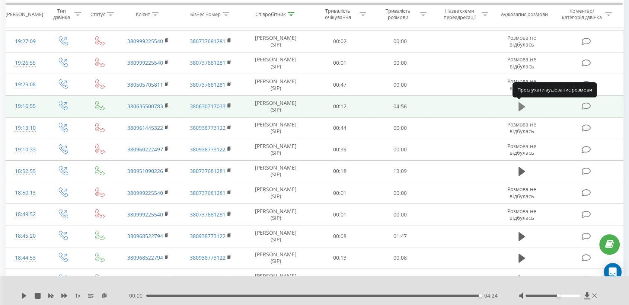 This screenshot has height=305, width=629. Describe the element at coordinates (25, 258) in the screenshot. I see `div: 18:44:53` at that location.